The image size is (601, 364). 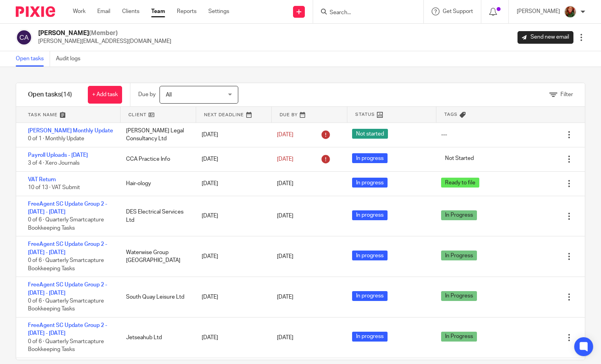 What do you see at coordinates (35, 11) in the screenshot?
I see `img: Pixie` at bounding box center [35, 11].